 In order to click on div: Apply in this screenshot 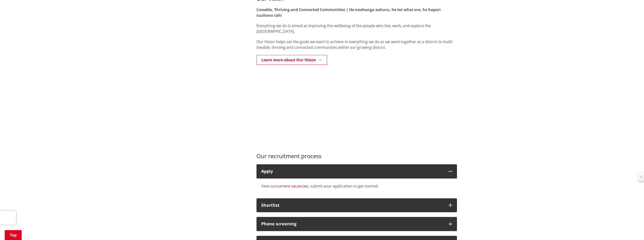, I will do `click(353, 172)`.